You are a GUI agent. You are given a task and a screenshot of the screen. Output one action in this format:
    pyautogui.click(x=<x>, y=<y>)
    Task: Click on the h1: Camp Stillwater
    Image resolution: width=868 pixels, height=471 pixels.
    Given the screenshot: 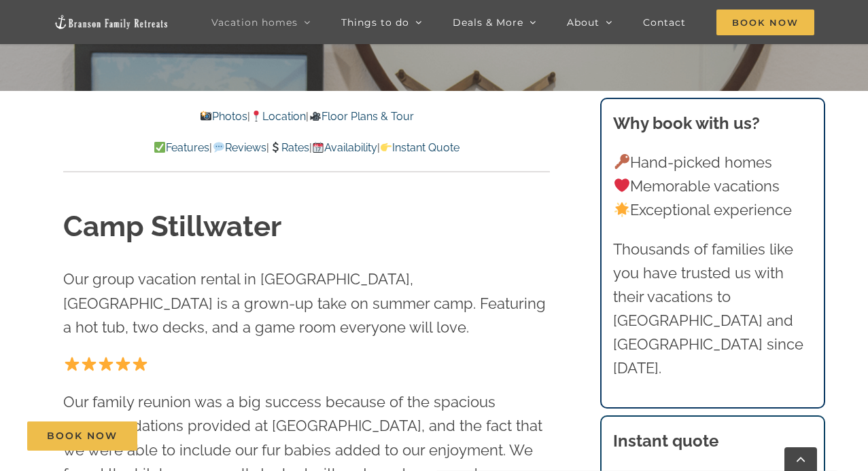 What is the action you would take?
    pyautogui.click(x=306, y=227)
    